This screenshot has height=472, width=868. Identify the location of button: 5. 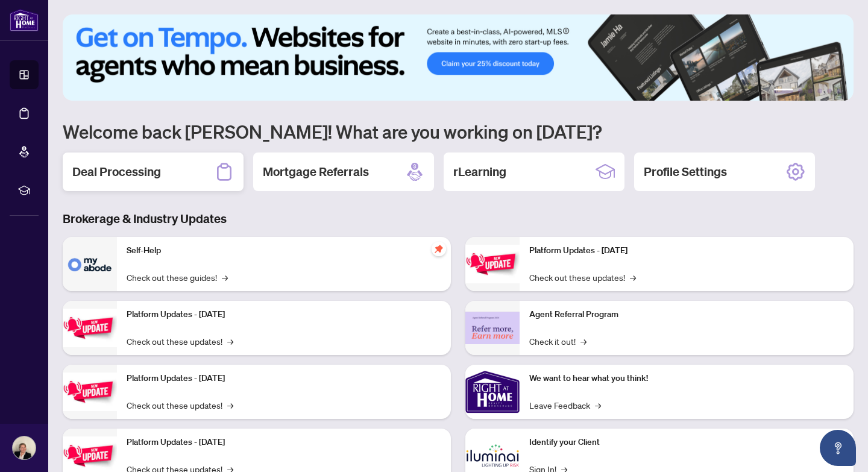
(829, 91).